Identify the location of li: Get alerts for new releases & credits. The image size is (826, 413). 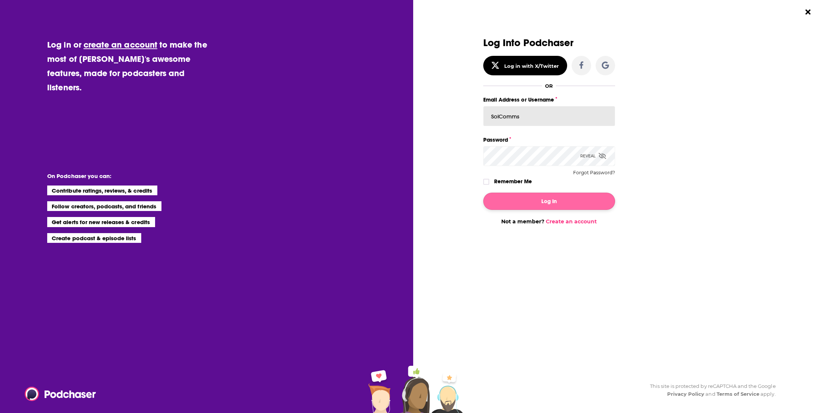
(101, 222).